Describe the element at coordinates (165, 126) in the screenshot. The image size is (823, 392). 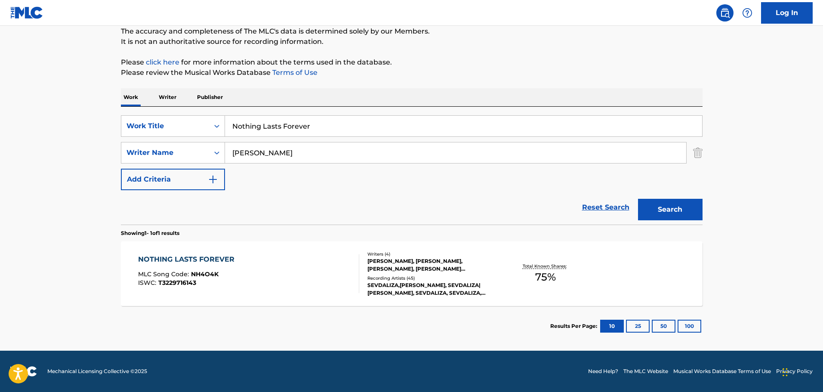
I see `div: Work Title` at that location.